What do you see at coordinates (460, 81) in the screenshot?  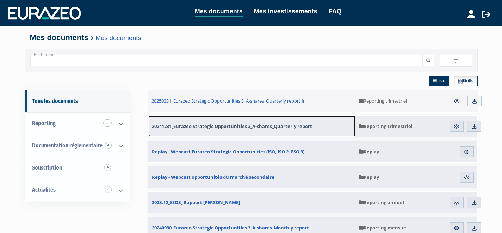 I see `img: grid.svg` at bounding box center [460, 81].